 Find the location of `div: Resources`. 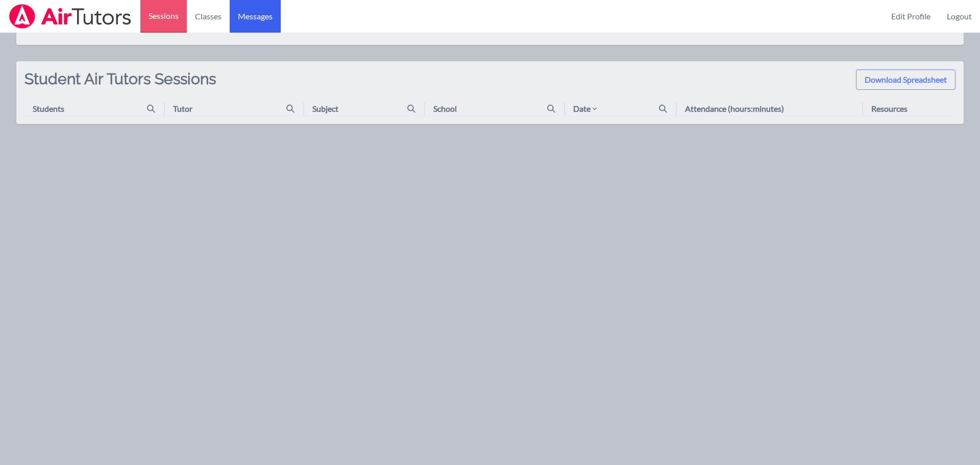

div: Resources is located at coordinates (889, 109).